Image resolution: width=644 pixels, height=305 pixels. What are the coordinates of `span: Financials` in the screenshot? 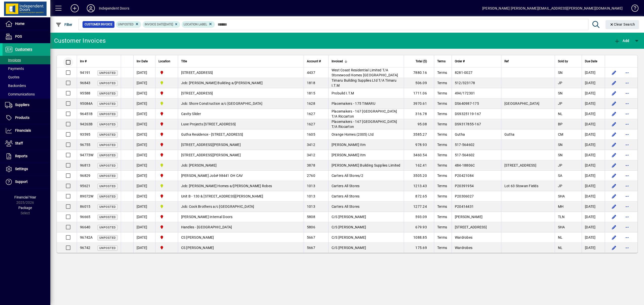 It's located at (23, 130).